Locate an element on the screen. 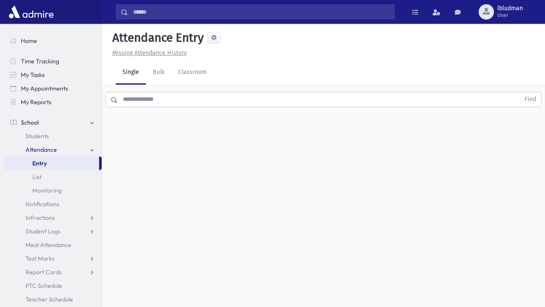 The height and width of the screenshot is (307, 545). a: Home is located at coordinates (52, 41).